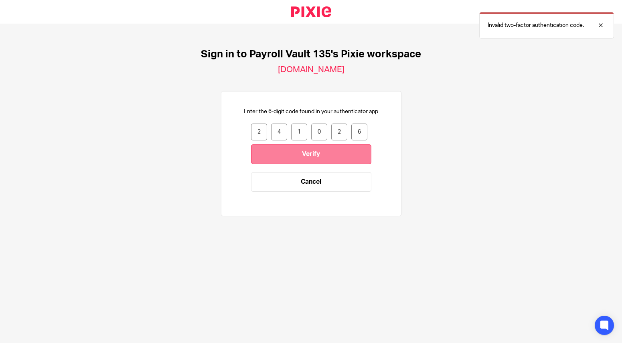 This screenshot has width=622, height=343. Describe the element at coordinates (311, 182) in the screenshot. I see `a: Cancel` at that location.